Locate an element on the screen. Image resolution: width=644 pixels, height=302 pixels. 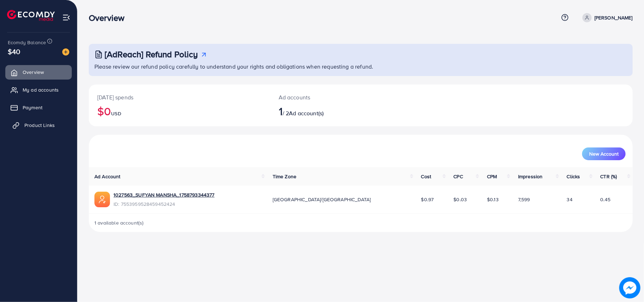
span: 0.45 is located at coordinates (606, 200).